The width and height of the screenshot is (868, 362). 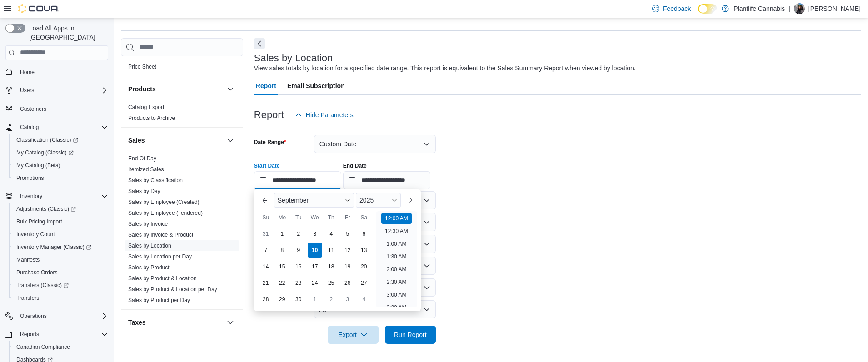 What do you see at coordinates (331, 234) in the screenshot?
I see `div: day-4` at bounding box center [331, 234].